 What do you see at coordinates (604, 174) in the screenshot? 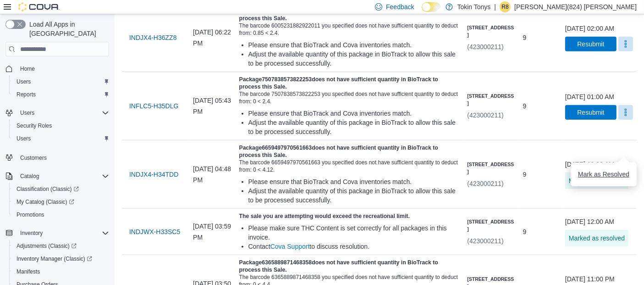
I see `span: Mark as Resolved` at bounding box center [604, 174].